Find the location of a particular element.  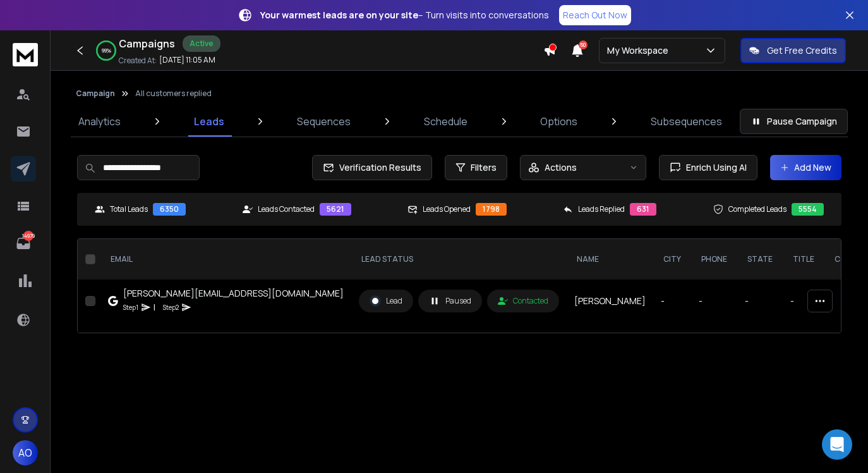

strong: Your warmest leads are on your site is located at coordinates (340, 15).